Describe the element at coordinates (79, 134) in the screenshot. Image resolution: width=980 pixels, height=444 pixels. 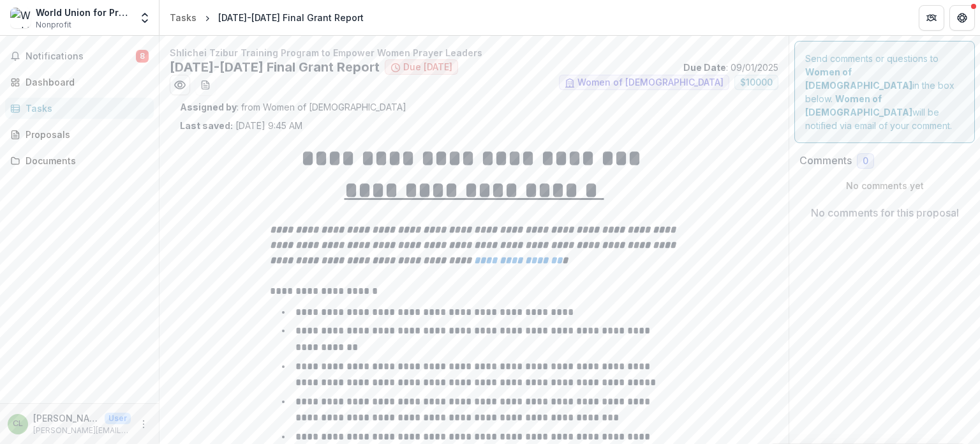
I see `a: Proposals` at that location.